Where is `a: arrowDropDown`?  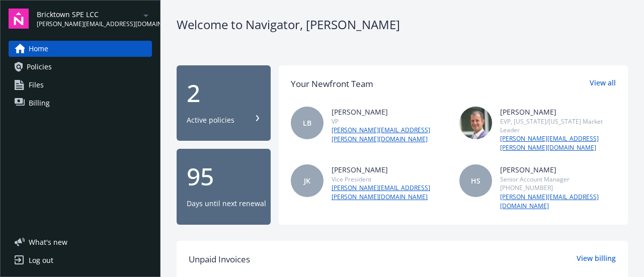
a: arrowDropDown is located at coordinates (146, 15).